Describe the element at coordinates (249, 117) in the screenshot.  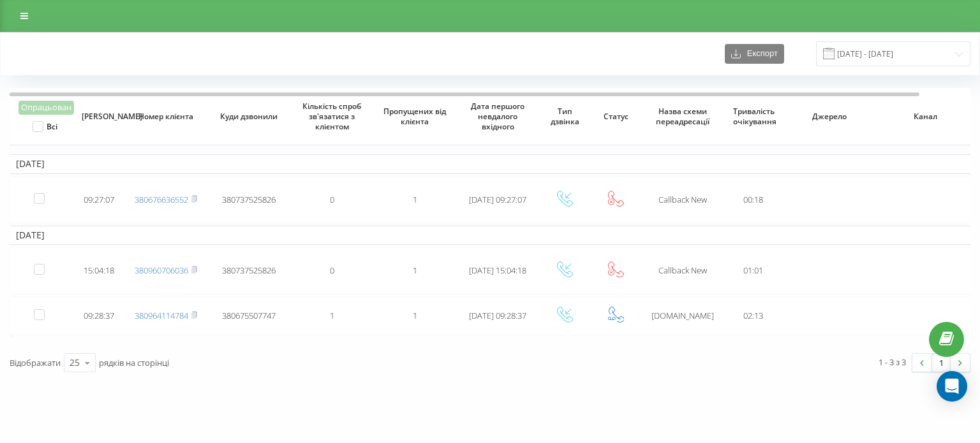
I see `span: Куди дзвонили` at that location.